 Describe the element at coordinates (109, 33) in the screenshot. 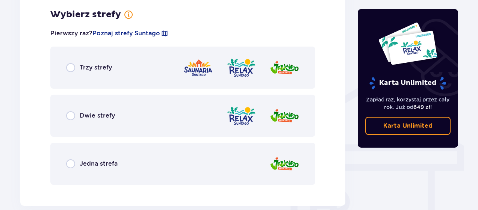

I see `p: Pierwszy raz?` at that location.